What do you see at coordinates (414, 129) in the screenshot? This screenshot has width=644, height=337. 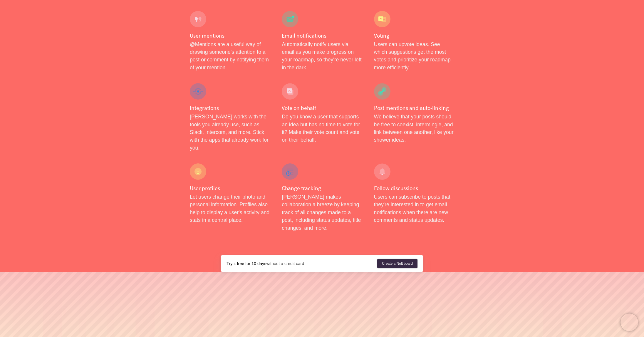 I see `p: We believe that your posts should be free to coexist, intermingle, and link between one another, ...` at bounding box center [414, 129].